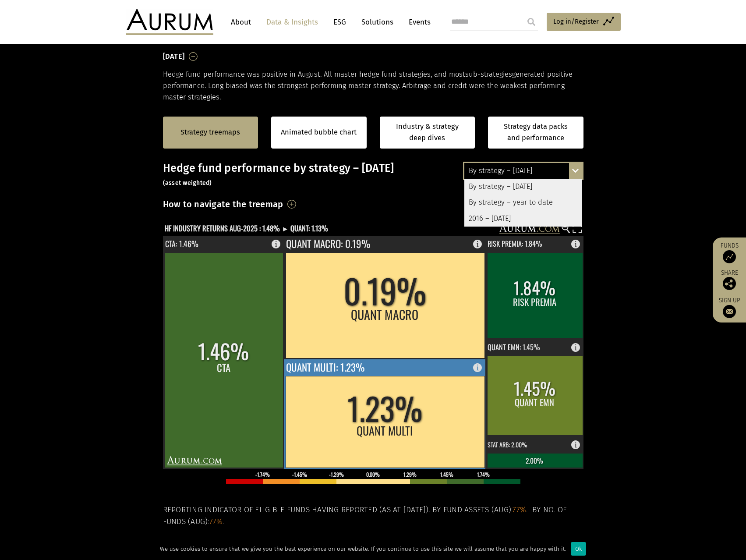 This screenshot has width=746, height=560. What do you see at coordinates (730, 256) in the screenshot?
I see `img: Access Funds` at bounding box center [730, 256].